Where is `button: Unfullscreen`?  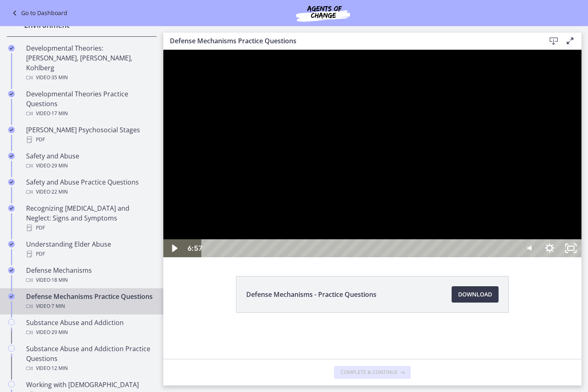 button: Unfullscreen is located at coordinates (407, 198).